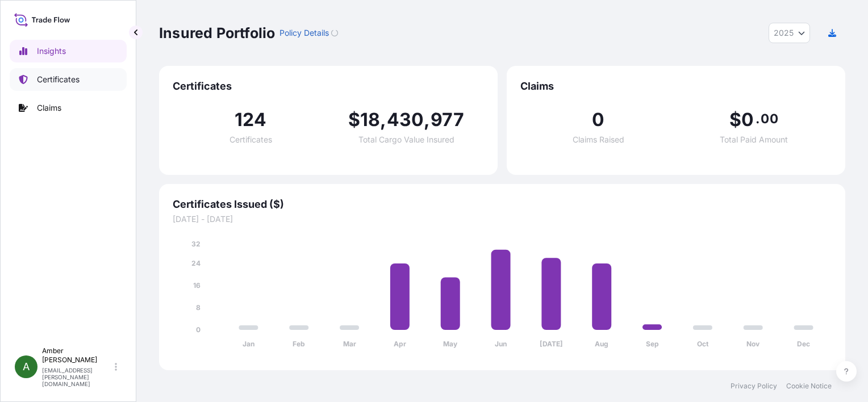 Image resolution: width=868 pixels, height=402 pixels. What do you see at coordinates (250, 120) in the screenshot?
I see `span: 124` at bounding box center [250, 120].